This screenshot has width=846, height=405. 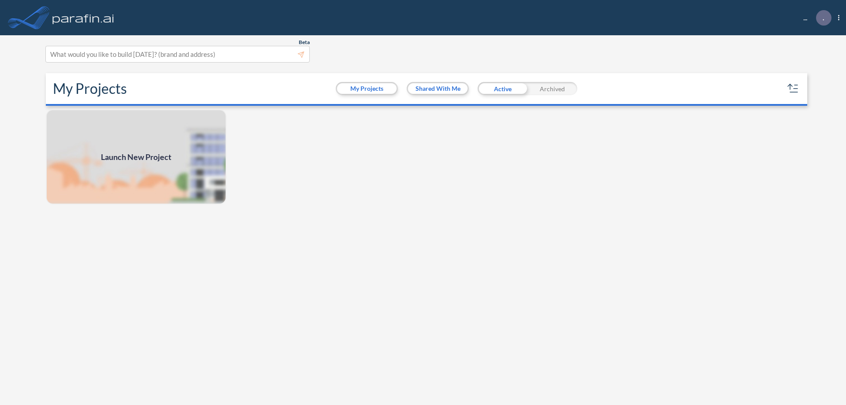 What do you see at coordinates (136, 157) in the screenshot?
I see `span: Launch New Project` at bounding box center [136, 157].